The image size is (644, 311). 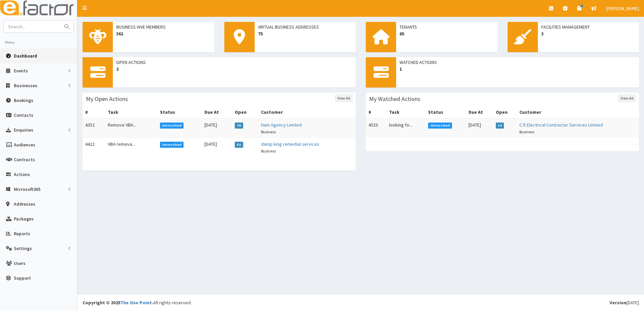 What do you see at coordinates (518, 69) in the screenshot?
I see `span: 1` at bounding box center [518, 69].